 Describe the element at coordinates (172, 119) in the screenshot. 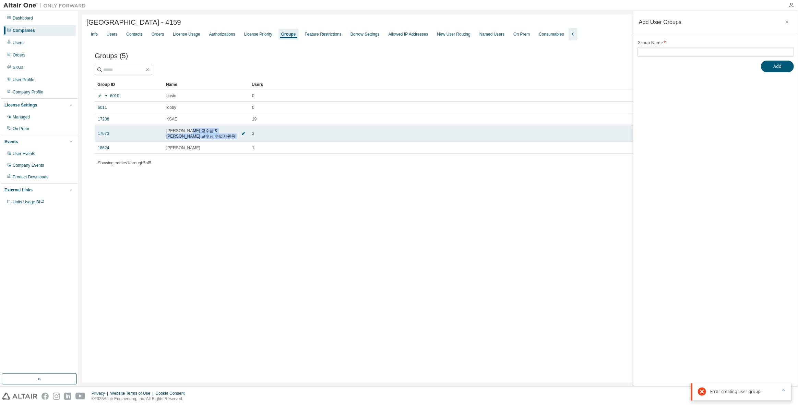

I see `span: KSAE` at that location.